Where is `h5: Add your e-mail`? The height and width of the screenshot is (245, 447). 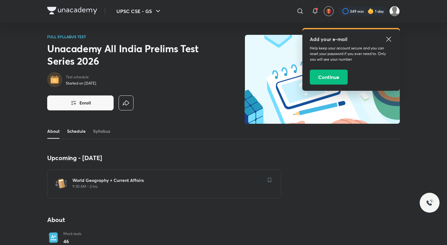
h5: Add your e-mail is located at coordinates (351, 39).